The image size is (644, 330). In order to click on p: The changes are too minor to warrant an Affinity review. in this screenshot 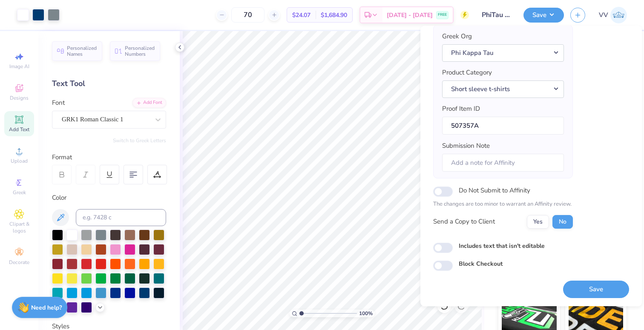, I will do `click(503, 205)`.